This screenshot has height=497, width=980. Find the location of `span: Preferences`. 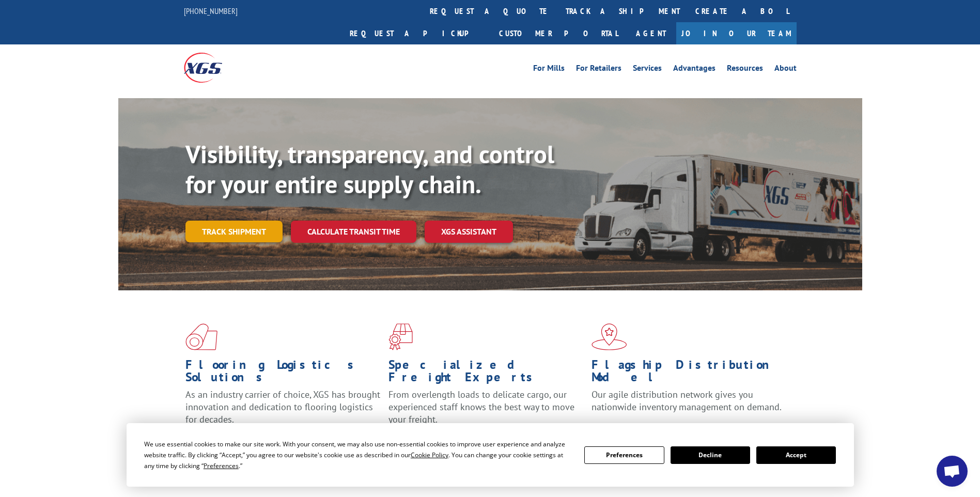

span: Preferences is located at coordinates (221, 465).